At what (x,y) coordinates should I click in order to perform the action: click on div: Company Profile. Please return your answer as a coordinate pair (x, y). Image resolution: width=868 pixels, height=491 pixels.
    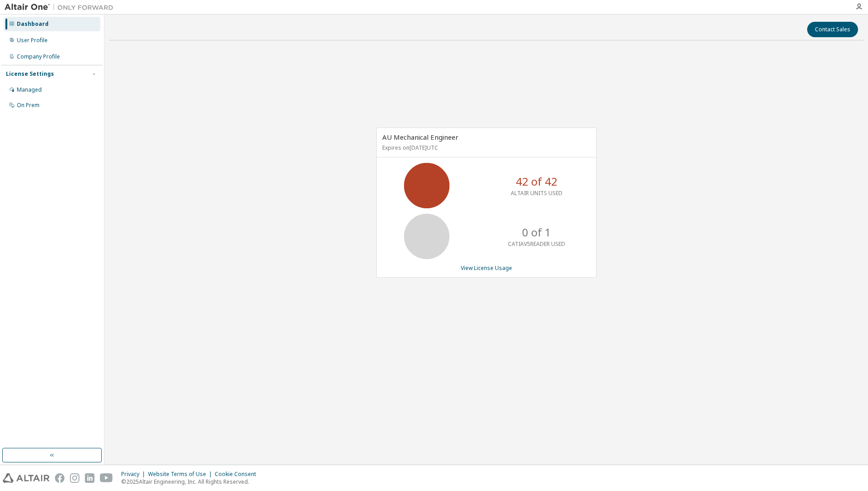
    Looking at the image, I should click on (38, 57).